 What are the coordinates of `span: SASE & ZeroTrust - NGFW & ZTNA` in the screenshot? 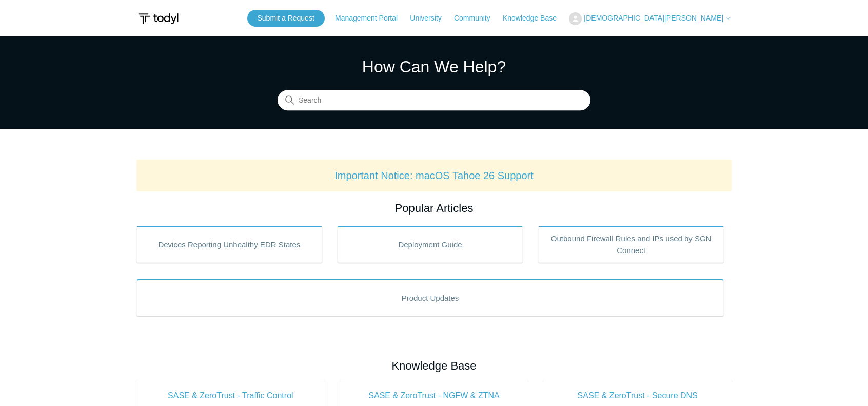 It's located at (434, 396).